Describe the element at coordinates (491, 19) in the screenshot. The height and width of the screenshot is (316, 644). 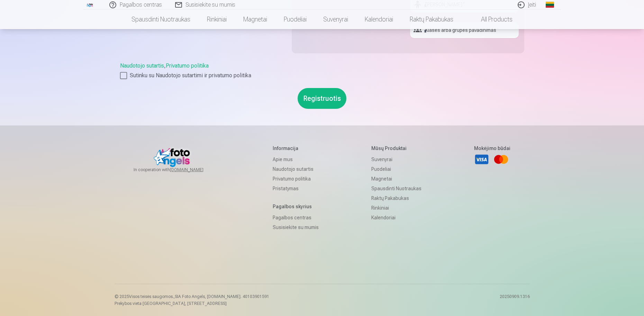
I see `a: All products` at that location.